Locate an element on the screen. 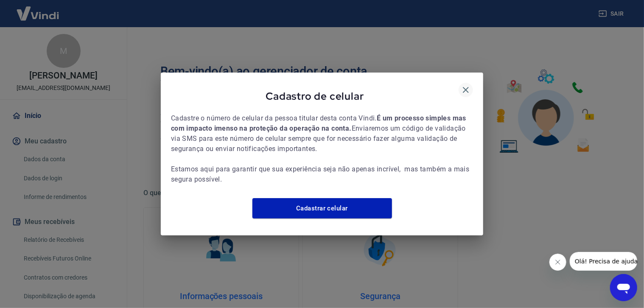 Image resolution: width=644 pixels, height=308 pixels. span: Olá! Precisa de ajuda? is located at coordinates (38, 9).